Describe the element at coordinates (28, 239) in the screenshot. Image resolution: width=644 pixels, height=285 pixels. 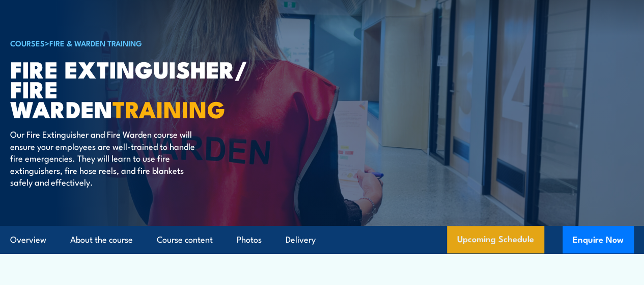
I see `a: Overview` at that location.